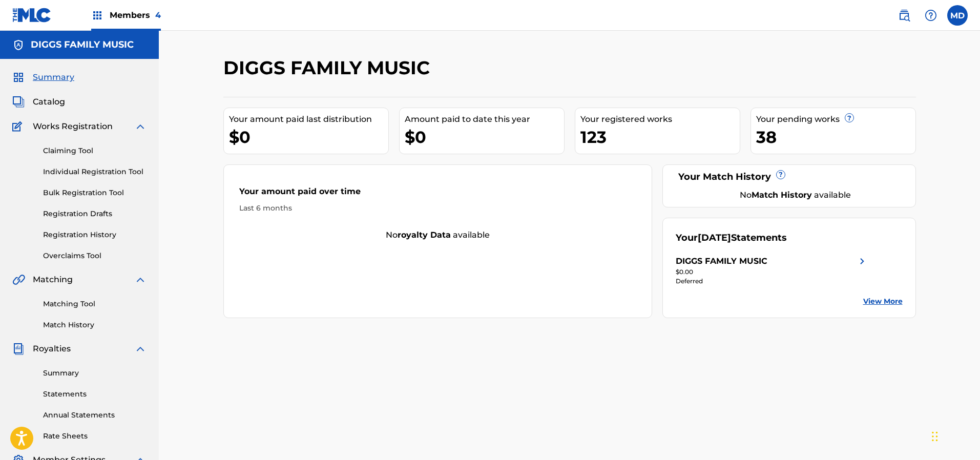 The image size is (980, 460). I want to click on div: Chat Widget, so click(955, 436).